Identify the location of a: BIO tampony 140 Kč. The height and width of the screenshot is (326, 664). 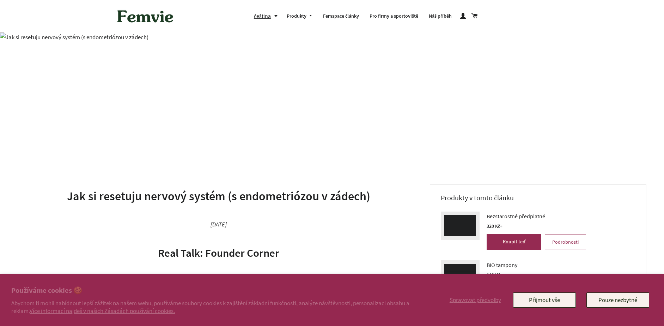
(537, 270).